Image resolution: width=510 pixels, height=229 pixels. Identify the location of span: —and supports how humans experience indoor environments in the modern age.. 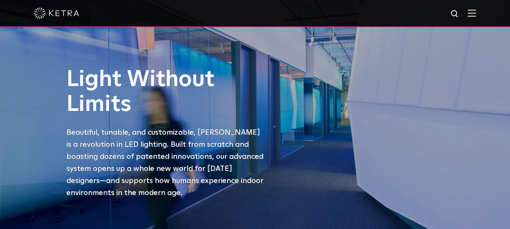
(165, 187).